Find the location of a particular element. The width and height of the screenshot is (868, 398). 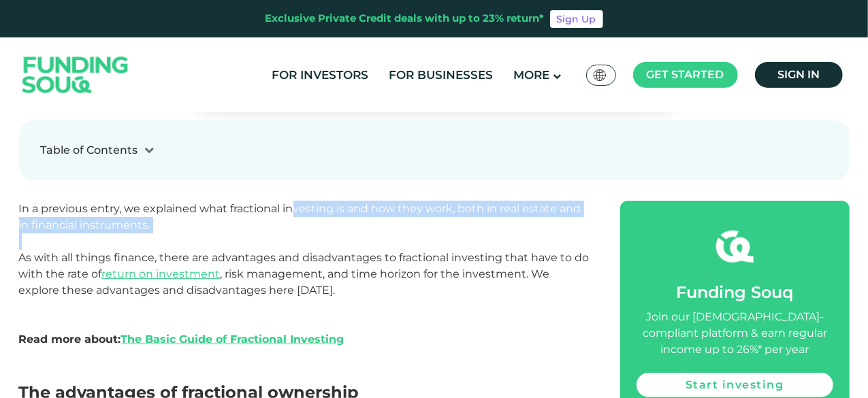

a: Start investing is located at coordinates (734, 385).